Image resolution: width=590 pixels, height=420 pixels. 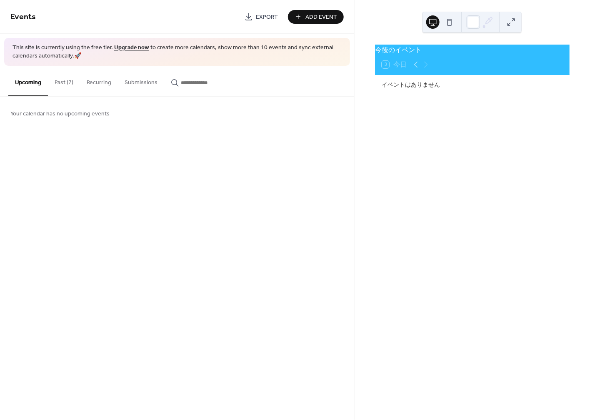 I want to click on a: Add Event, so click(x=316, y=17).